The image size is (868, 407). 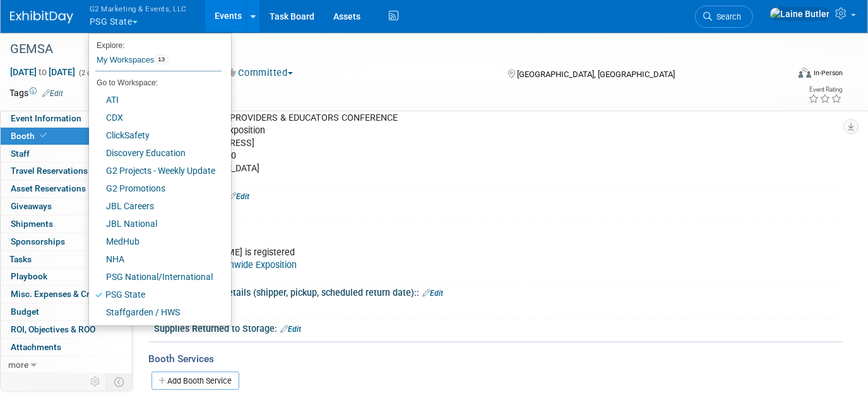 What do you see at coordinates (498, 230) in the screenshot?
I see `div: Booth Notes:` at bounding box center [498, 230].